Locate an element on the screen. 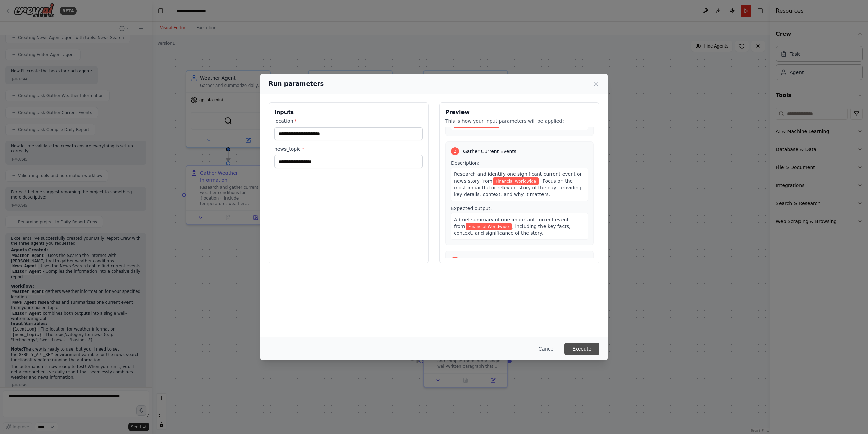 This screenshot has height=434, width=868. span: A brief summary of one important current event from is located at coordinates (511, 223).